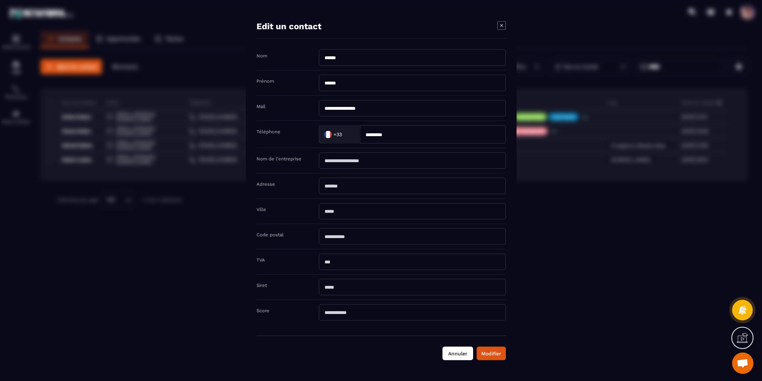  Describe the element at coordinates (492, 353) in the screenshot. I see `button: Modifier` at that location.